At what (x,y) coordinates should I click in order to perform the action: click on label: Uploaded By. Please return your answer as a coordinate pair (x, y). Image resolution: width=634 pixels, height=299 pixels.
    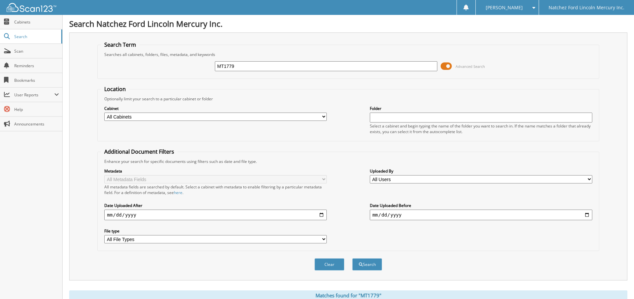
    Looking at the image, I should click on (481, 171).